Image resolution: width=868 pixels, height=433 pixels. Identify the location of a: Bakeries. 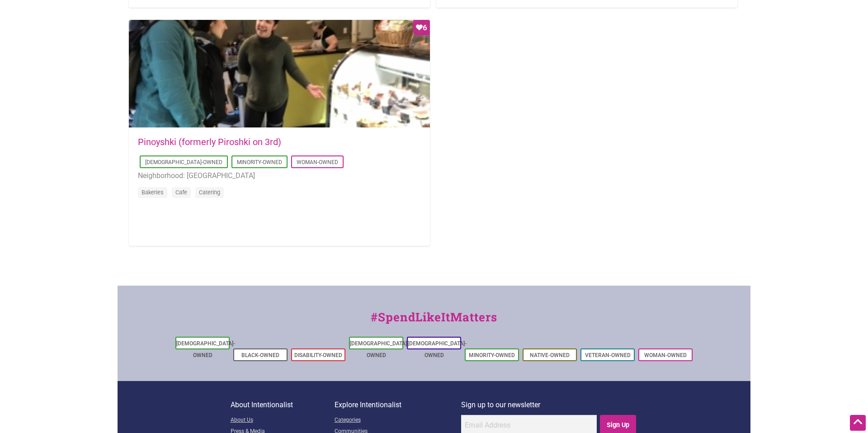
(153, 192).